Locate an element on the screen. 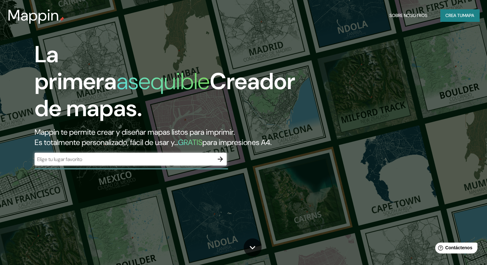  font: GRATIS is located at coordinates (190, 142).